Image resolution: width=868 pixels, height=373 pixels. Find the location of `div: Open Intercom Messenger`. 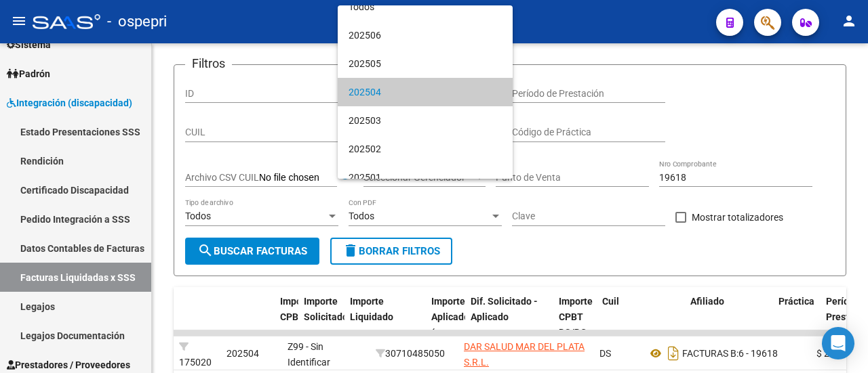

div: Open Intercom Messenger is located at coordinates (838, 344).